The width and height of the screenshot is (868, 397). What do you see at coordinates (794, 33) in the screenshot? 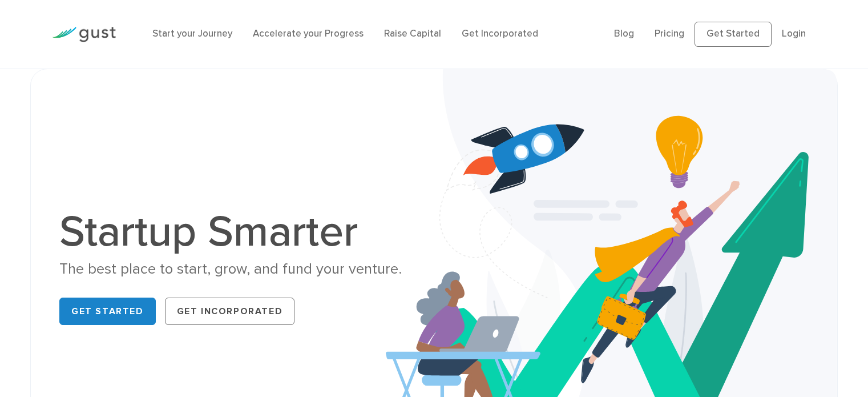
I see `a: Login` at bounding box center [794, 33].